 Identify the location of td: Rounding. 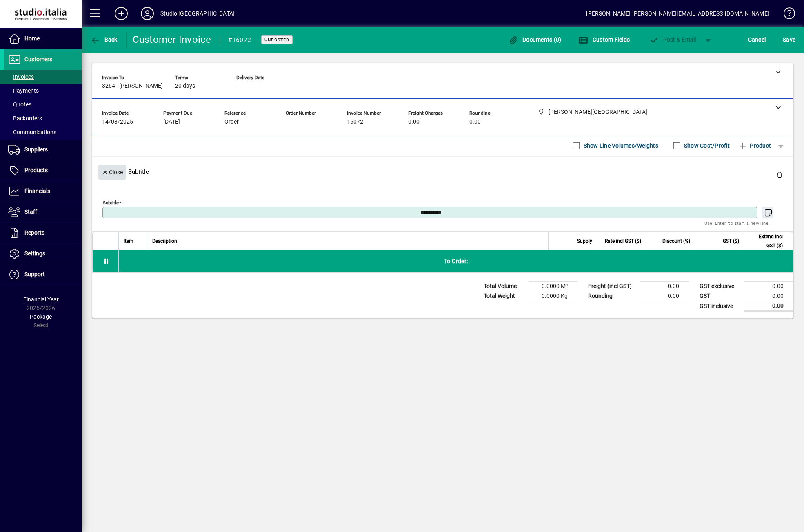
(611, 296).